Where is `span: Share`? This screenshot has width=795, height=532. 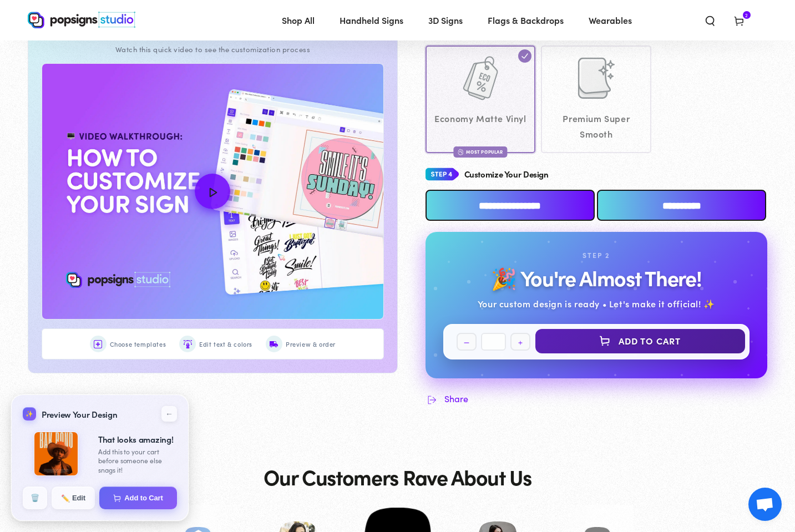 span: Share is located at coordinates (456, 399).